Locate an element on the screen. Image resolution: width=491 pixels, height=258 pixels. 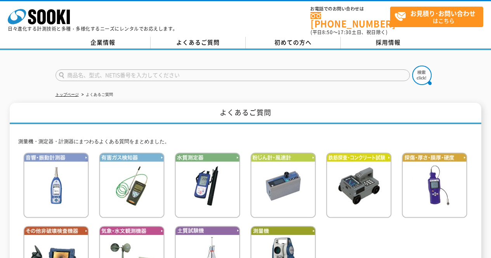
span: お電話でのお問い合わせは is located at coordinates (350, 9).